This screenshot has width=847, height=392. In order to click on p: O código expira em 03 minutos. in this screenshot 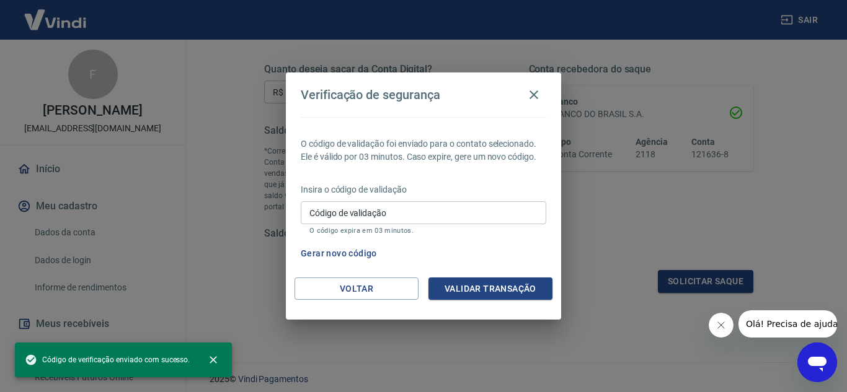, I will do `click(423, 231)`.